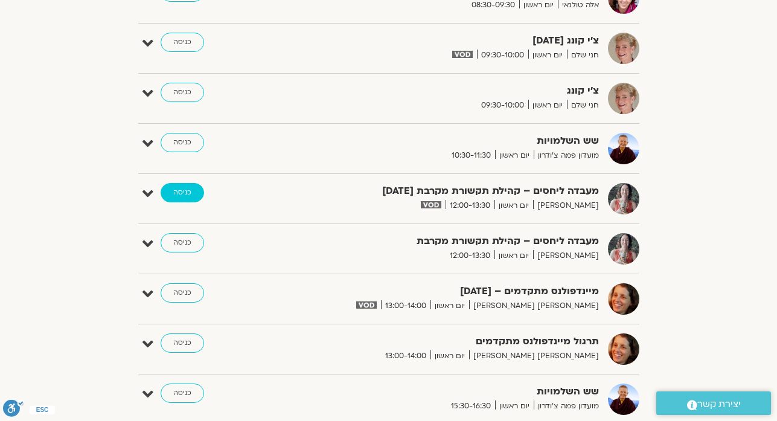 This screenshot has width=777, height=421. What do you see at coordinates (471, 406) in the screenshot?
I see `span: 15:30-16:30` at bounding box center [471, 406].